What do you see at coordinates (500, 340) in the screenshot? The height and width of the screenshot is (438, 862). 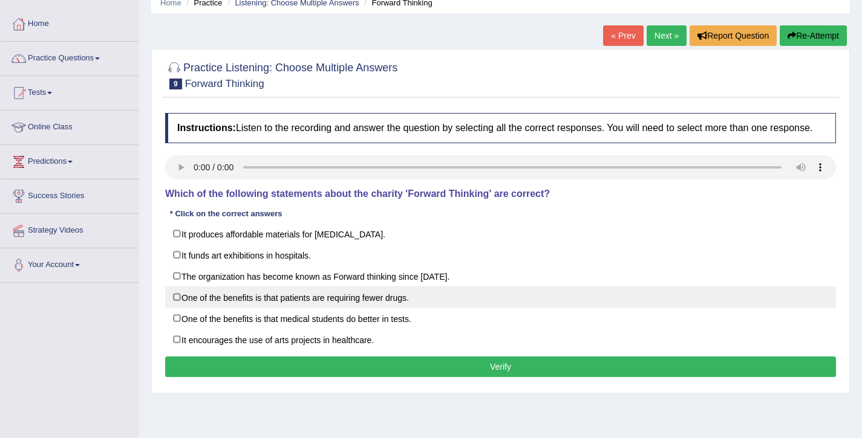 I see `label: It encourages the use of arts projects in healthcare.` at bounding box center [500, 340].